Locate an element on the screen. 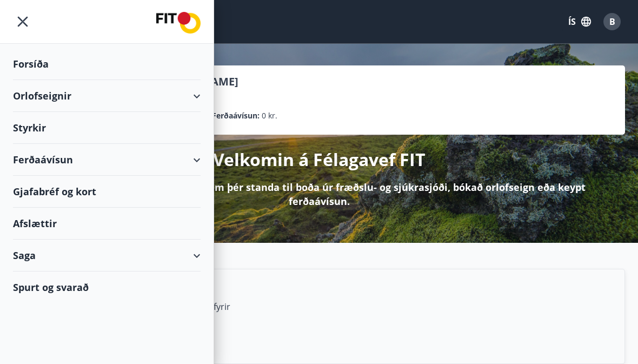  button: ÍS is located at coordinates (580, 22).